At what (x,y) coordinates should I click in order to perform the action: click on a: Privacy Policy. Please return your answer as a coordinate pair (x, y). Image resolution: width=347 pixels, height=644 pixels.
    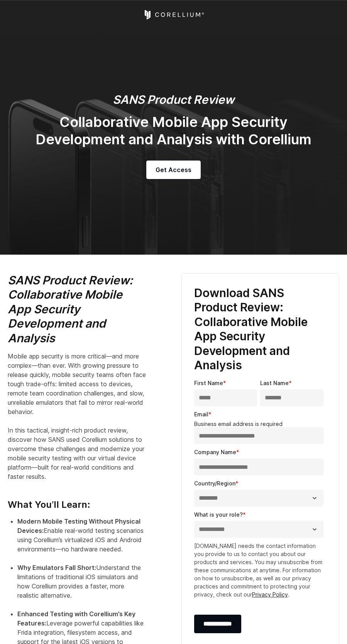
    Looking at the image, I should click on (270, 594).